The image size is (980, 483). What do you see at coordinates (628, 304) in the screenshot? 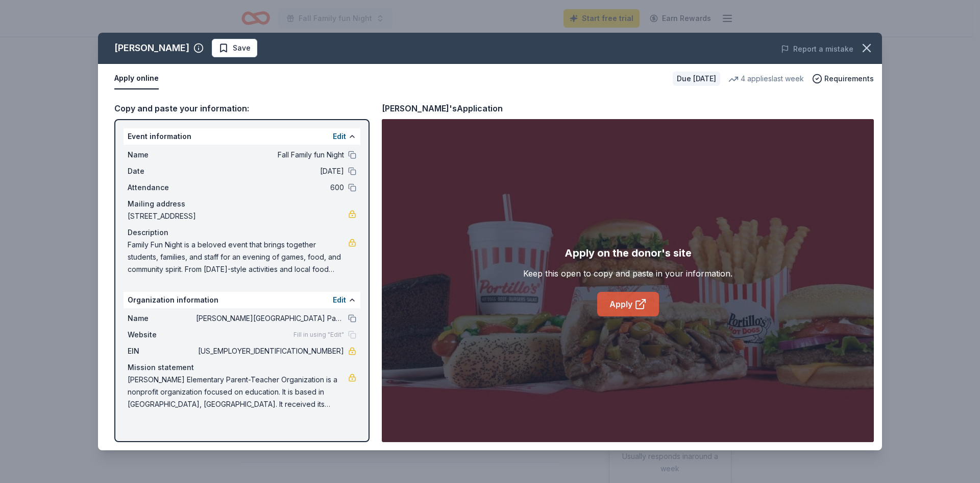
I see `a: Apply` at bounding box center [628, 304].